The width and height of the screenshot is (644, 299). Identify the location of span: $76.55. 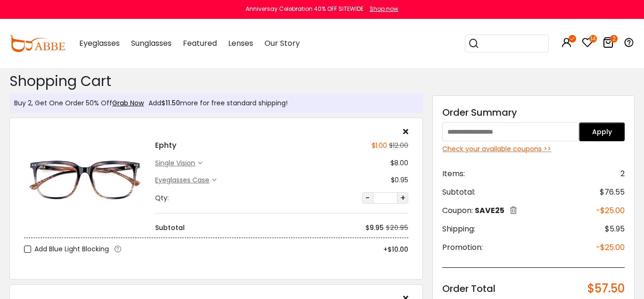
(612, 192).